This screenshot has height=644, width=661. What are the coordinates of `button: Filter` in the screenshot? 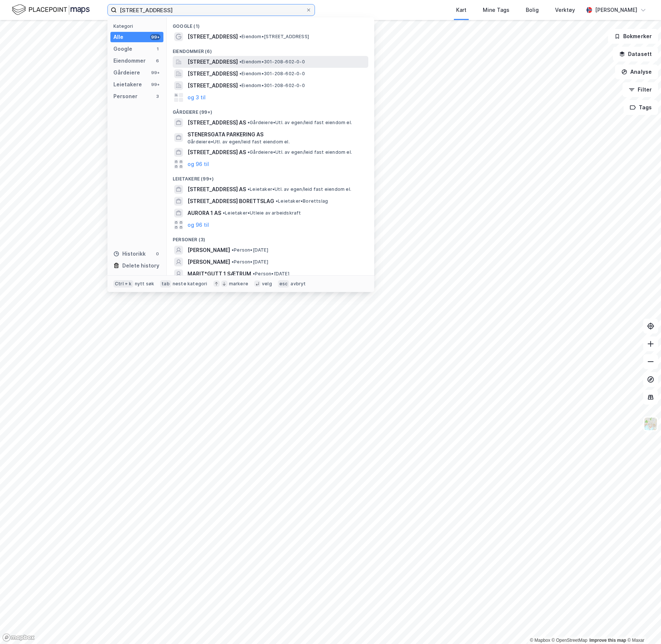 It's located at (640, 90).